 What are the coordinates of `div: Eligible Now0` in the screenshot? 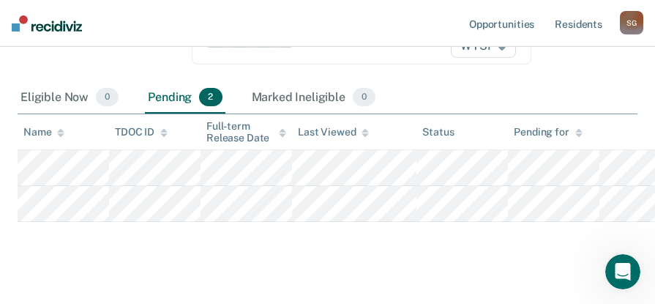 It's located at (70, 98).